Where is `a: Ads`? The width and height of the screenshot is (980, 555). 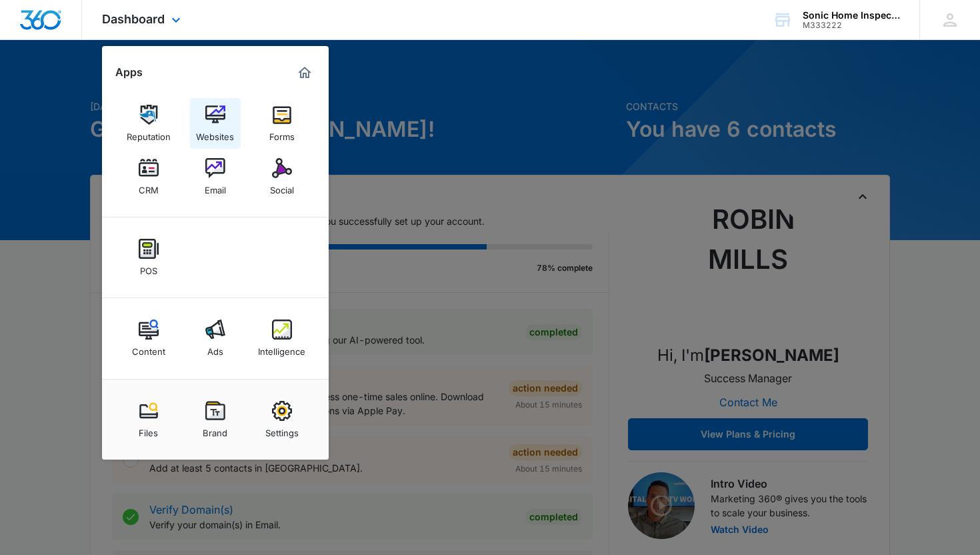 a: Ads is located at coordinates (215, 338).